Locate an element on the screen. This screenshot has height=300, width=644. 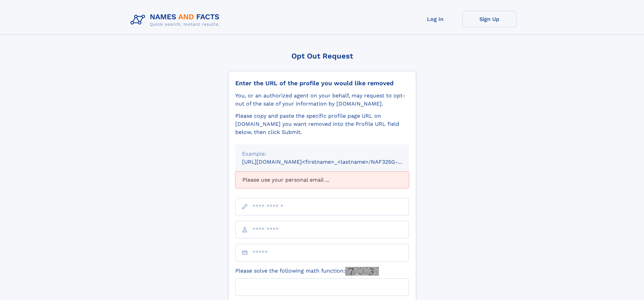
a: Sign Up is located at coordinates (490, 19).